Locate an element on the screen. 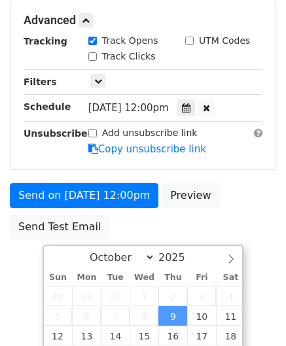 Image resolution: width=286 pixels, height=346 pixels. span: September 29, 2025 is located at coordinates (86, 297).